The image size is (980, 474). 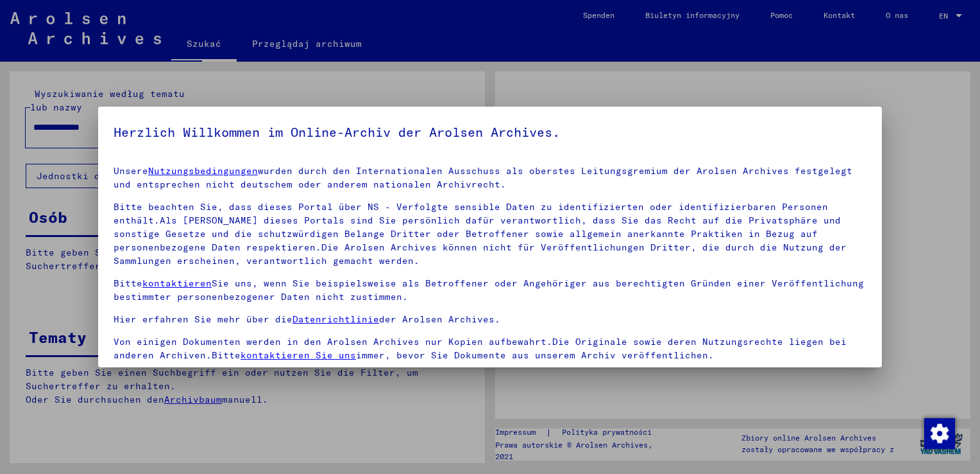 What do you see at coordinates (490, 233) in the screenshot?
I see `p: Bitte beachten Sie, dass dieses Portal über NS - Verfolgte sensible Daten zu identifizierten oder...` at bounding box center [490, 233].